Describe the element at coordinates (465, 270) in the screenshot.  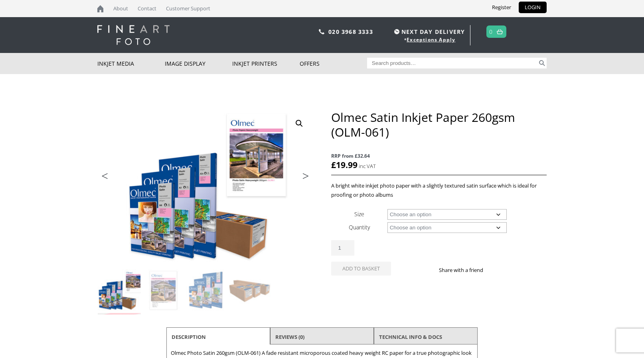
I see `p: Share with a friend` at that location.